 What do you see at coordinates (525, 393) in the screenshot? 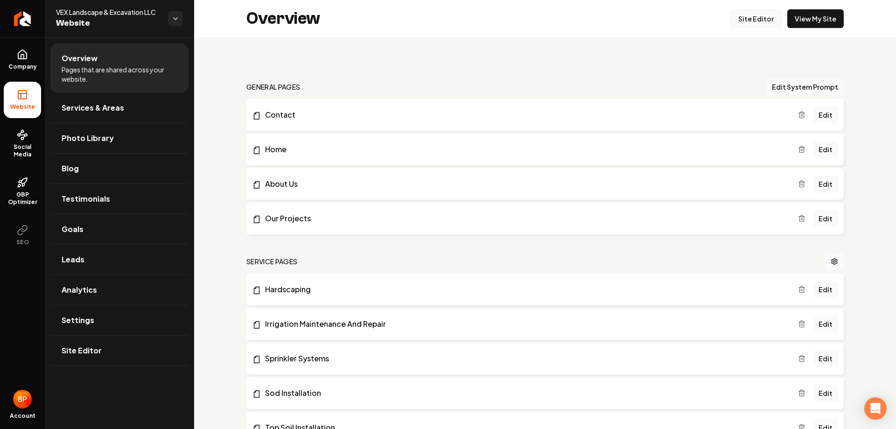
I see `a: Sod Installation` at bounding box center [525, 393].